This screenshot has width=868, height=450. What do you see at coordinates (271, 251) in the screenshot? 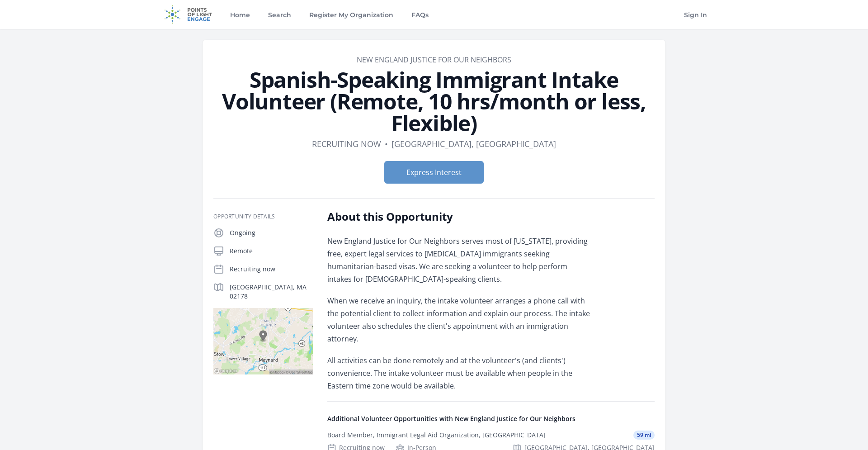
I see `p: Remote` at bounding box center [271, 251].